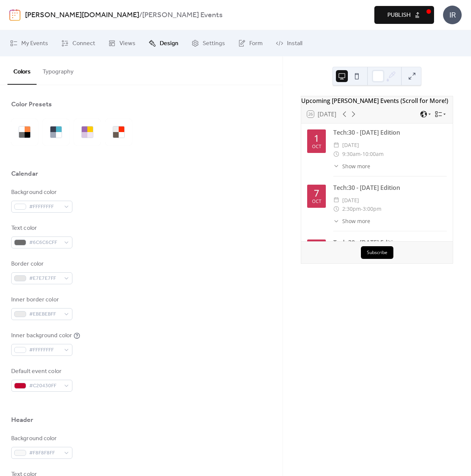 The width and height of the screenshot is (471, 476). I want to click on span: Settings, so click(214, 44).